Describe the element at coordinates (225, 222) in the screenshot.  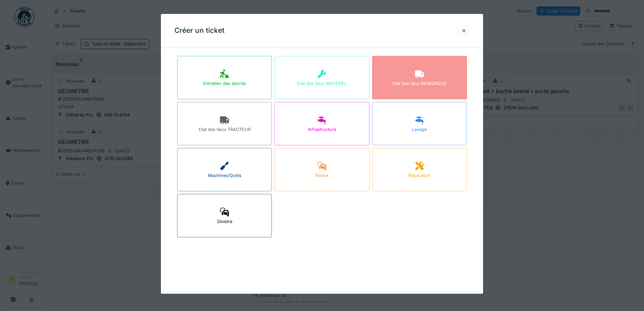
I see `div: Sinistre` at that location.